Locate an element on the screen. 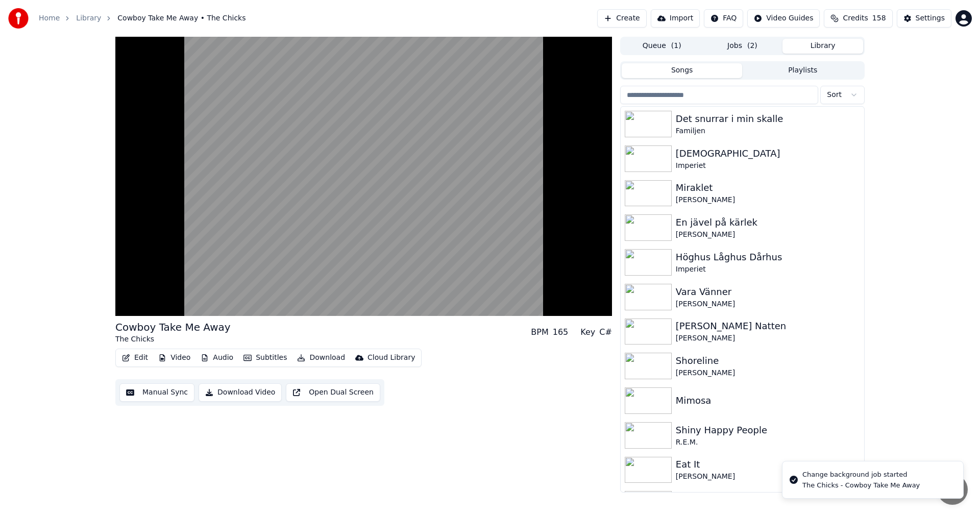 The height and width of the screenshot is (515, 980). div: Eat It is located at coordinates (768, 465).